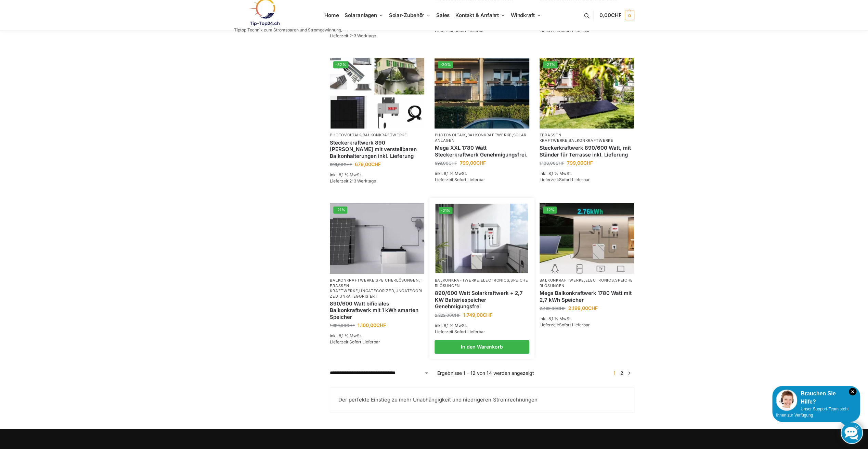 This screenshot has width=868, height=449. I want to click on a: -21%Steckerkraftwerk mit 2,7kwh-Speicher, so click(482, 238).